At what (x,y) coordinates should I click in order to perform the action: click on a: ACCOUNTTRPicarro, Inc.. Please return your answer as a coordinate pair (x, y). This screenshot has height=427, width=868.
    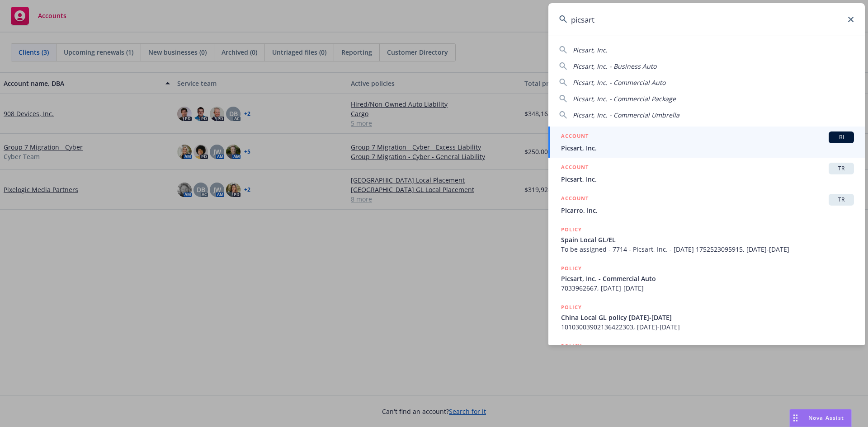
    Looking at the image, I should click on (707, 204).